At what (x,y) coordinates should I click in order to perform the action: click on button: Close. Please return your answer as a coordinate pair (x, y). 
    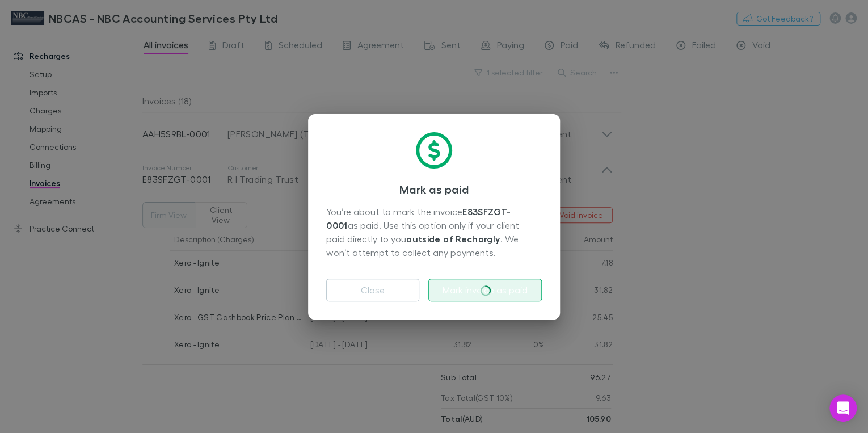
    Looking at the image, I should click on (373, 290).